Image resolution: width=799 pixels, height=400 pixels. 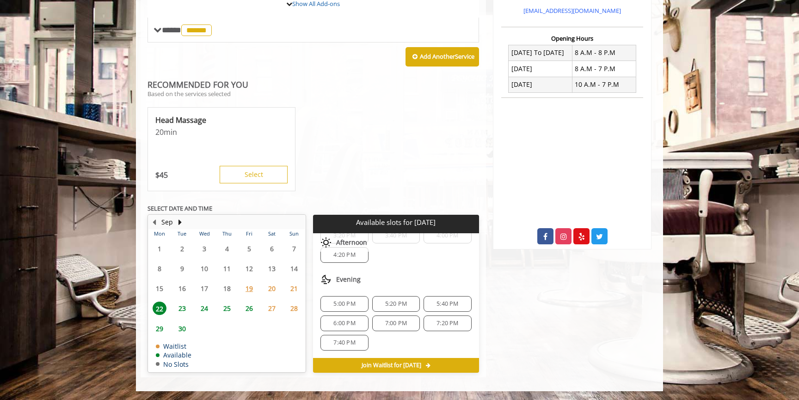 I want to click on button: Sep, so click(x=167, y=222).